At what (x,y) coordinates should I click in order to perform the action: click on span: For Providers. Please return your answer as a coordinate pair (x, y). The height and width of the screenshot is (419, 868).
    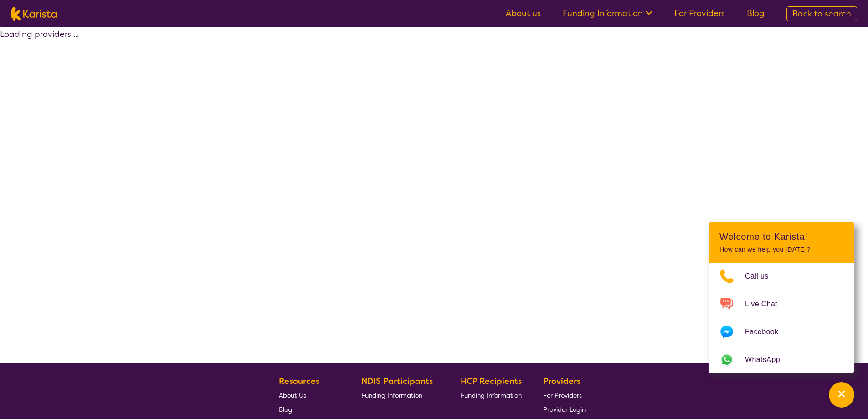
    Looking at the image, I should click on (562, 395).